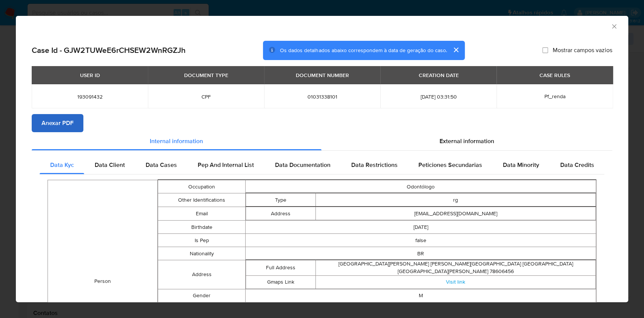 The image size is (644, 318). I want to click on span: Data Credits, so click(577, 164).